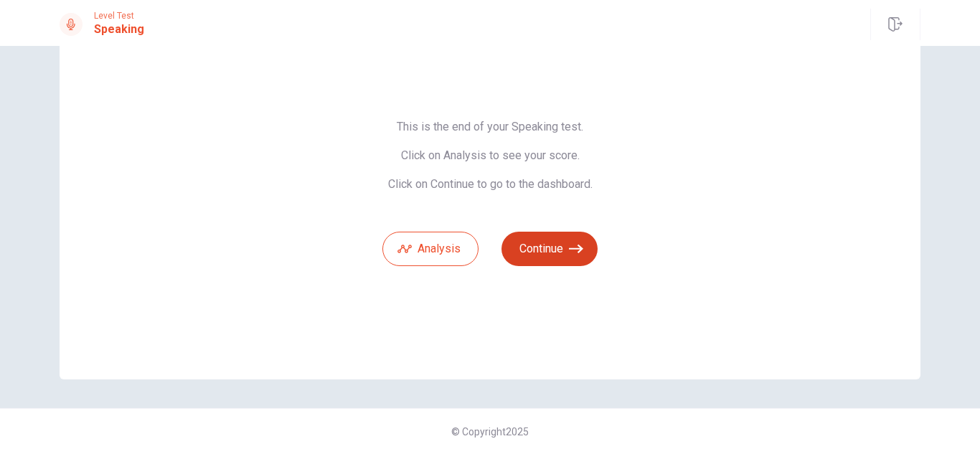  Describe the element at coordinates (431, 249) in the screenshot. I see `button: Analysis` at that location.